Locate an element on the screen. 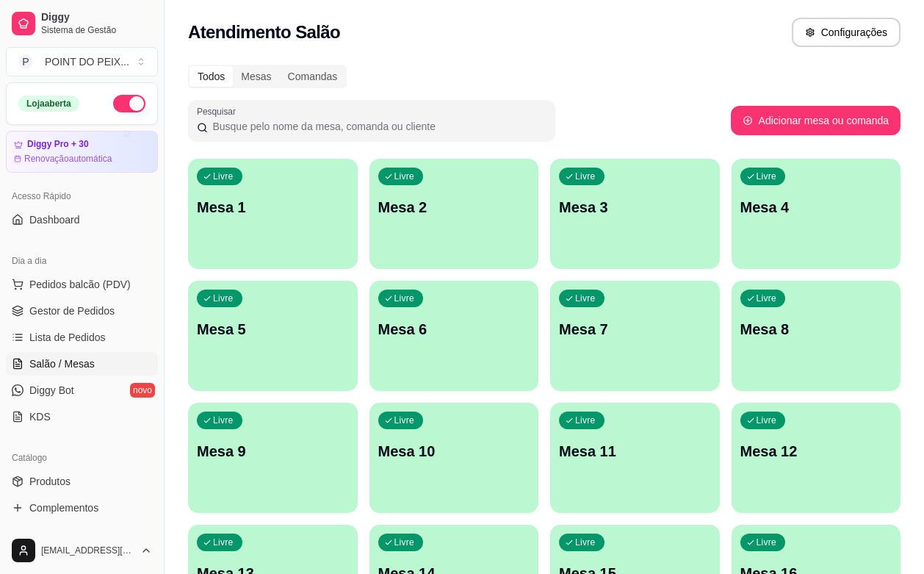  button: LivreMesa 9 is located at coordinates (272, 458).